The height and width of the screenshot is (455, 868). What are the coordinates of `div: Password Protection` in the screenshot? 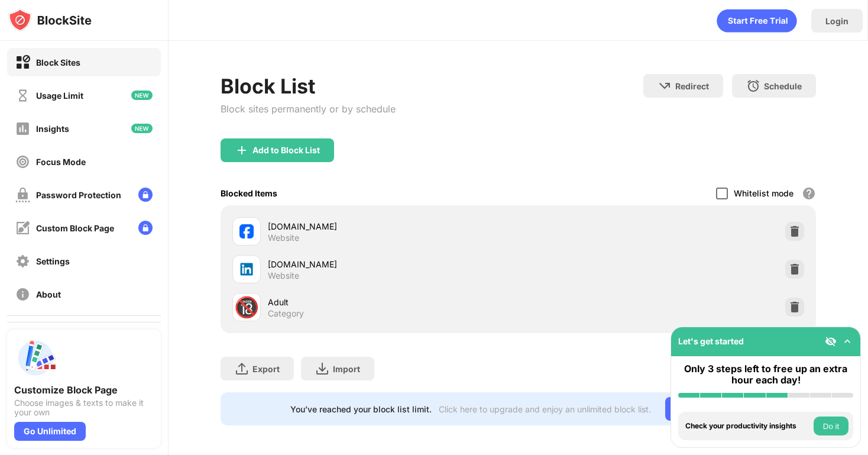 It's located at (79, 194).